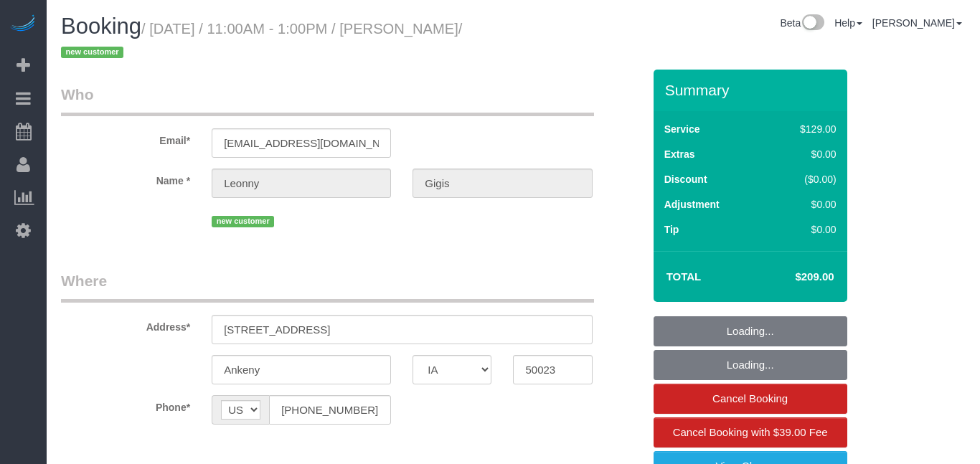  Describe the element at coordinates (126, 178) in the screenshot. I see `label: Name *` at that location.